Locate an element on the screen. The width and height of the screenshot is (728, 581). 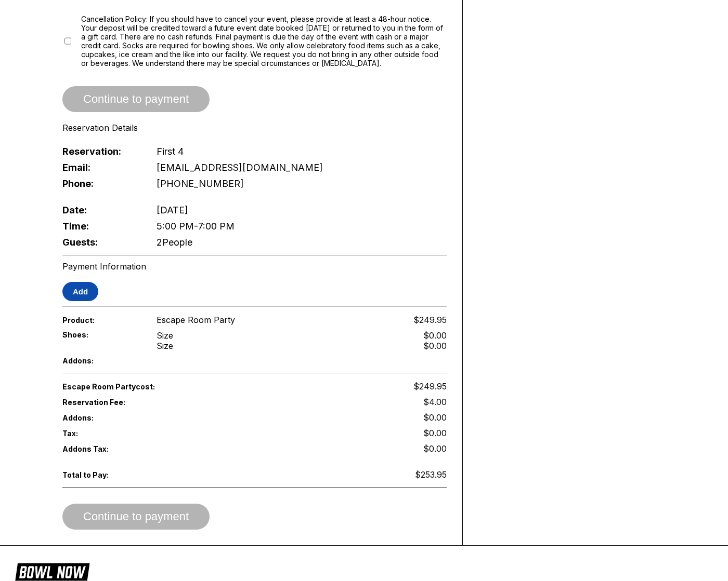
span: Cancellation Policy: If you should have to cancel your event, please provide at least a 48-hour n... is located at coordinates (263, 41).